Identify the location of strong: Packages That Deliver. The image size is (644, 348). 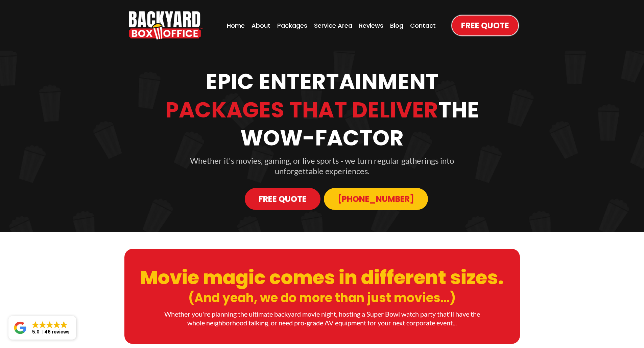
(301, 110).